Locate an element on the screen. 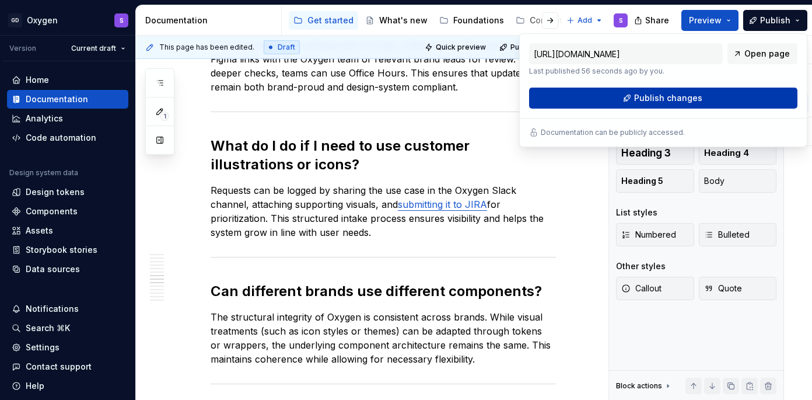 The width and height of the screenshot is (812, 400). button: Heading 5 is located at coordinates (655, 181).